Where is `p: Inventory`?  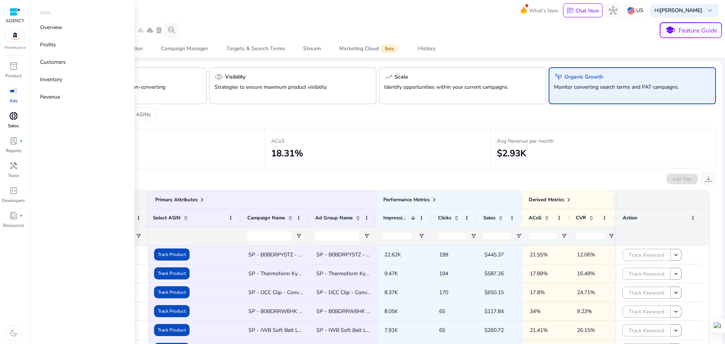
p: Inventory is located at coordinates (51, 79).